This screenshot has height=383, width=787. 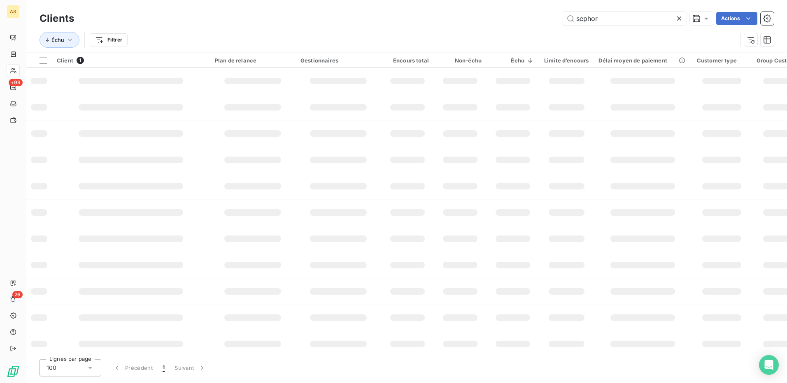 What do you see at coordinates (642, 60) in the screenshot?
I see `div: Délai moyen de paiement` at bounding box center [642, 60].